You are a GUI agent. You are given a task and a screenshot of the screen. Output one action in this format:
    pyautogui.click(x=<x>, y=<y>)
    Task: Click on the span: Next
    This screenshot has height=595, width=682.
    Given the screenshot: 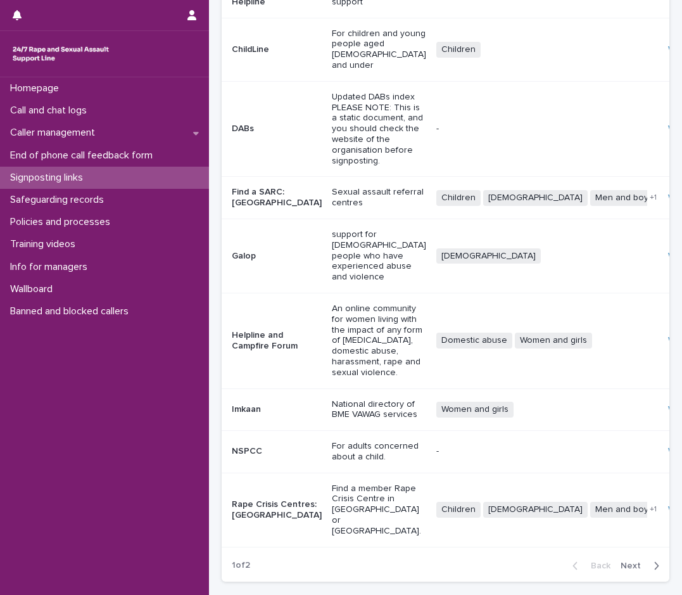 What is the action you would take?
    pyautogui.click(x=634, y=565)
    